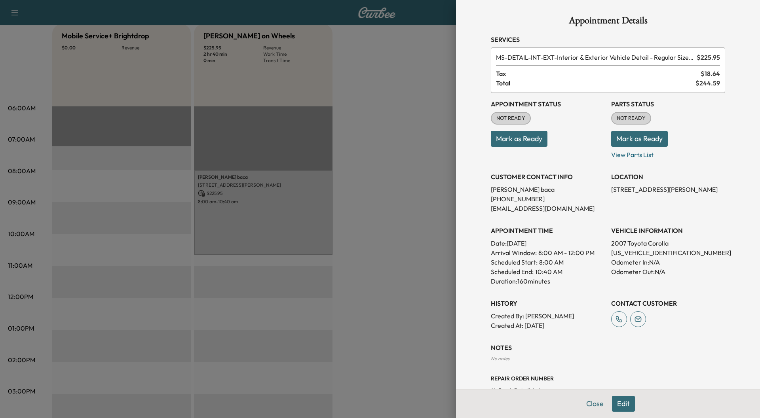 The image size is (760, 418). Describe the element at coordinates (668, 272) in the screenshot. I see `p: Odometer Out: N/A` at that location.